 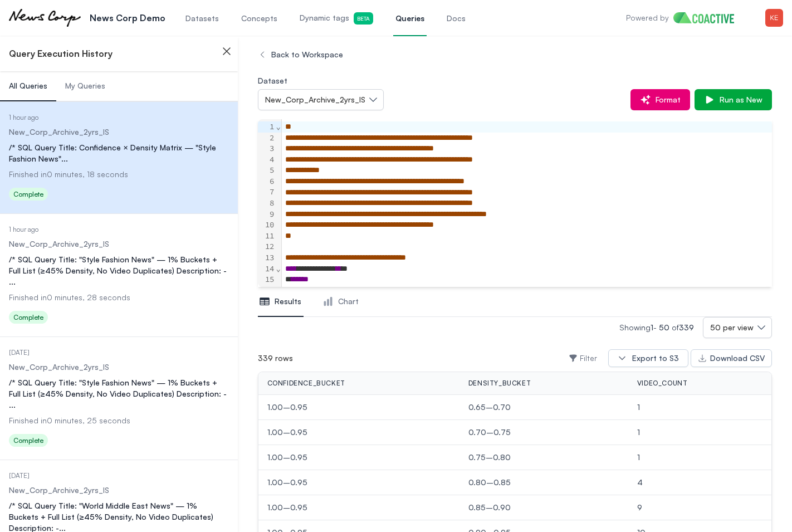 What do you see at coordinates (267, 280) in the screenshot?
I see `div: 15` at bounding box center [267, 280].